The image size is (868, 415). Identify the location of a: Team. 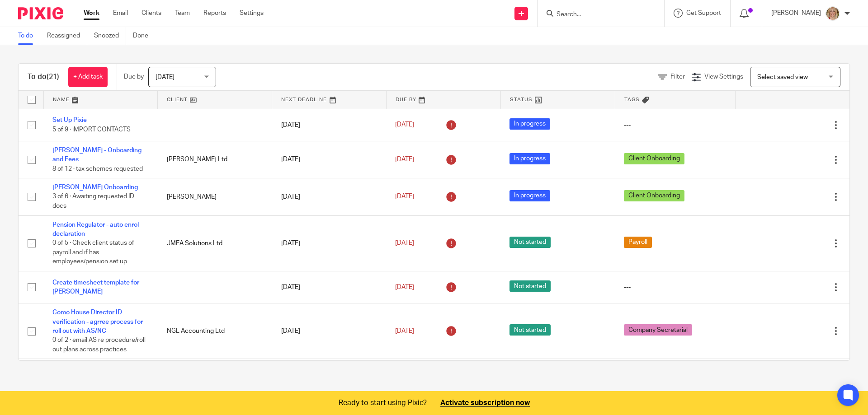
(182, 13).